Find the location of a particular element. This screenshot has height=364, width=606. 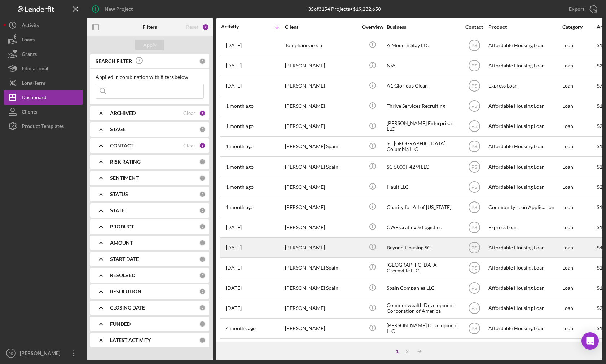

div: N/A is located at coordinates (423, 66).